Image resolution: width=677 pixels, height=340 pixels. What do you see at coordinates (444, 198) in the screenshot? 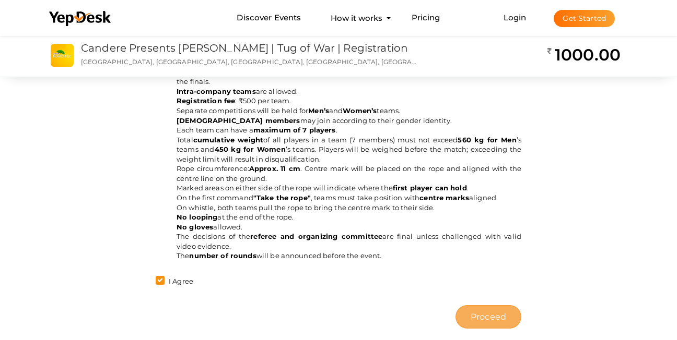
I see `b: centre marks` at bounding box center [444, 198].